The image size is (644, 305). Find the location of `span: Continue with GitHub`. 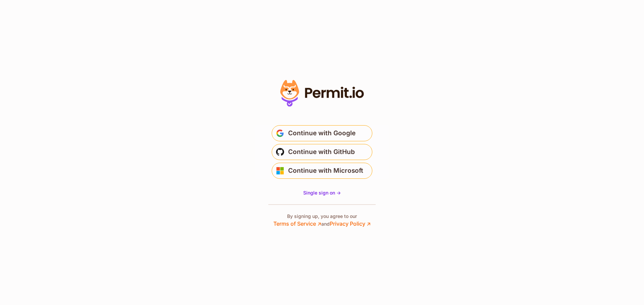

span: Continue with GitHub is located at coordinates (321, 152).